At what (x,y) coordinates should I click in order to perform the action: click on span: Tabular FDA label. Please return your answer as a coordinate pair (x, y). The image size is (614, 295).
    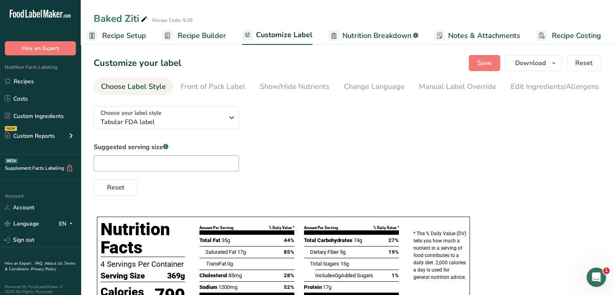
    Looking at the image, I should click on (162, 122).